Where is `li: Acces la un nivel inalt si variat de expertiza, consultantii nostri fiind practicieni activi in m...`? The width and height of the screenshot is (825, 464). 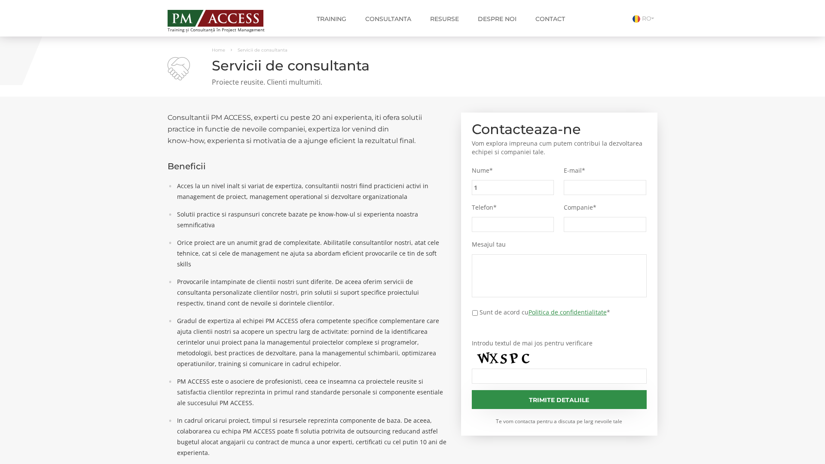 li: Acces la un nivel inalt si variat de expertiza, consultantii nostri fiind practicieni activi in m... is located at coordinates (310, 191).